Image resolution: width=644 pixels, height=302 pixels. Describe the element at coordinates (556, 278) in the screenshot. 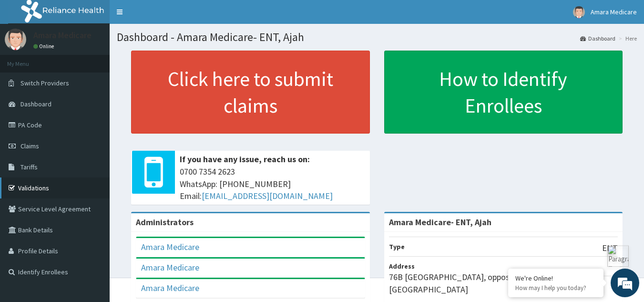

I see `div: We're Online!` at that location.